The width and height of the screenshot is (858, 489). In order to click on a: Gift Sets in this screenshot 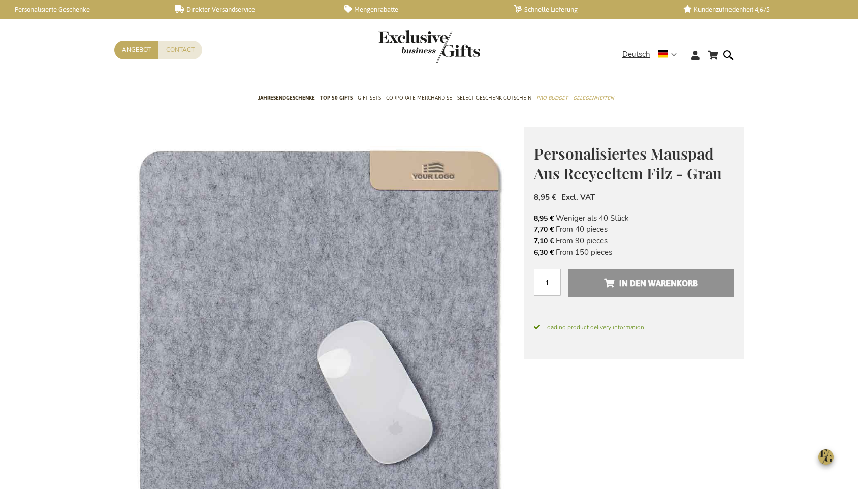, I will do `click(369, 99)`.